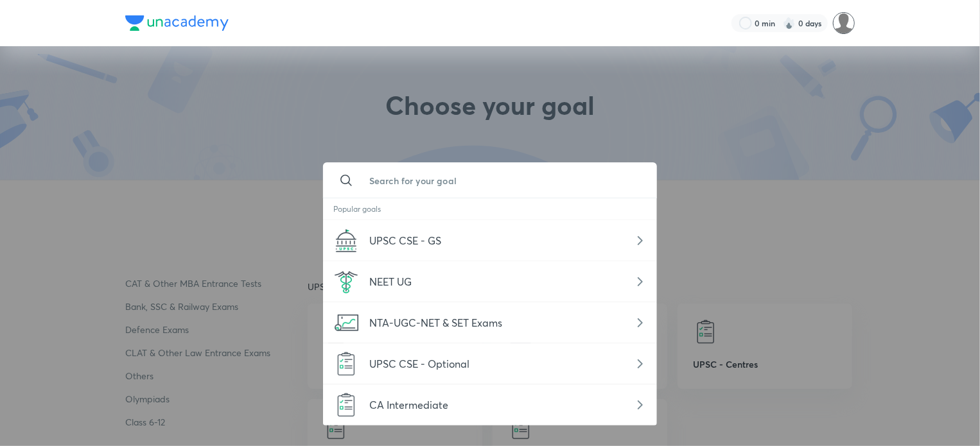 The image size is (980, 446). Describe the element at coordinates (789, 24) in the screenshot. I see `img: streak` at that location.